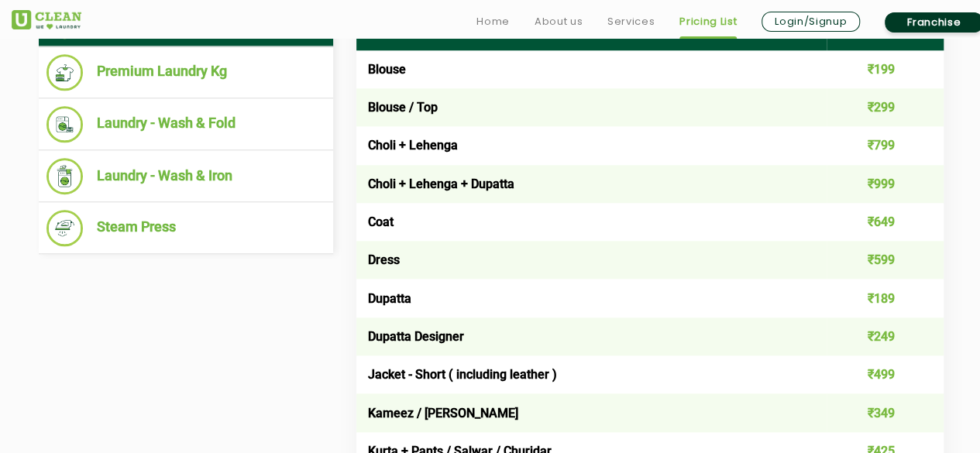 This screenshot has height=453, width=980. What do you see at coordinates (591, 183) in the screenshot?
I see `td: Choli + Lehenga + Dupatta` at bounding box center [591, 183].